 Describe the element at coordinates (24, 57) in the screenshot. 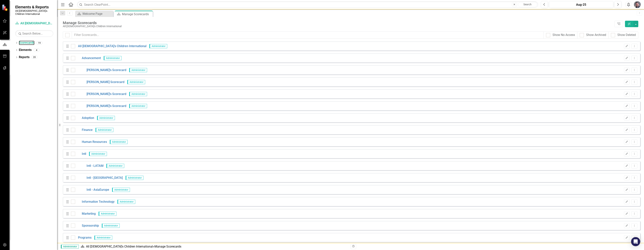

I see `a: Reports` at that location.